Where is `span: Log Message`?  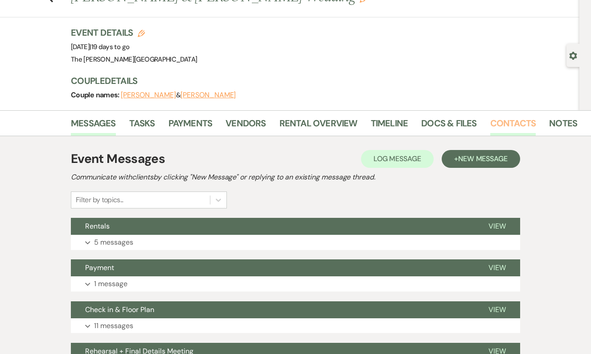 span: Log Message is located at coordinates (397, 158).